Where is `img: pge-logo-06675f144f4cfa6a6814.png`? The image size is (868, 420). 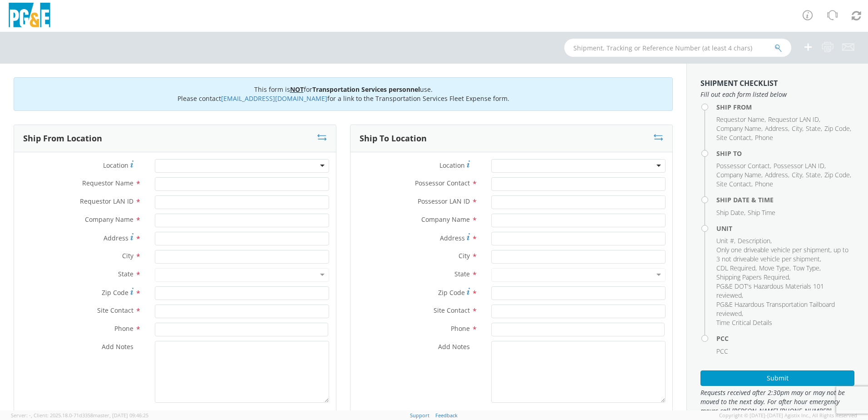 img: pge-logo-06675f144f4cfa6a6814.png is located at coordinates (30, 16).